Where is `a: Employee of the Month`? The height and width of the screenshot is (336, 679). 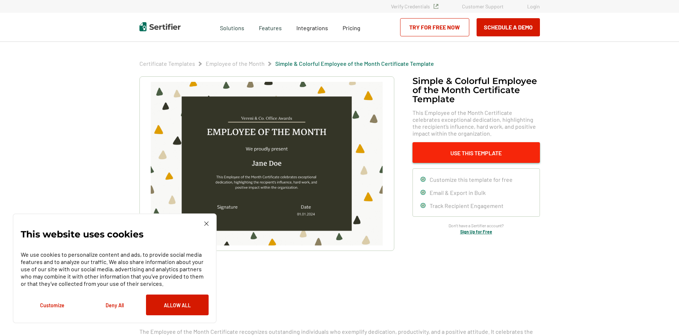
a: Employee of the Month is located at coordinates (235, 63).